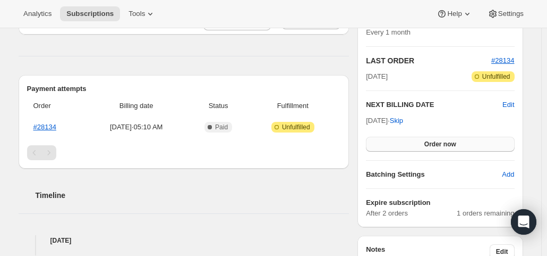 The image size is (547, 256). Describe the element at coordinates (137, 106) in the screenshot. I see `span: Billing date` at that location.